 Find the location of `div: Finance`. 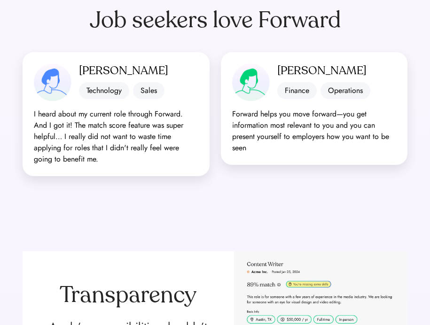

div: Finance is located at coordinates (297, 91).